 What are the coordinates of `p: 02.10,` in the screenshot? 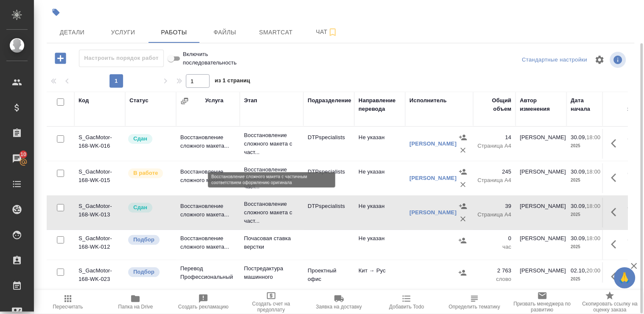 It's located at (579, 270).